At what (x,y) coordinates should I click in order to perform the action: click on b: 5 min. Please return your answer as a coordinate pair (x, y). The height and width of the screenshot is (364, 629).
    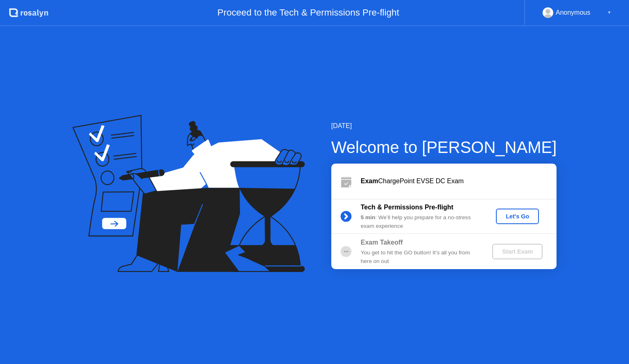
    Looking at the image, I should click on (368, 217).